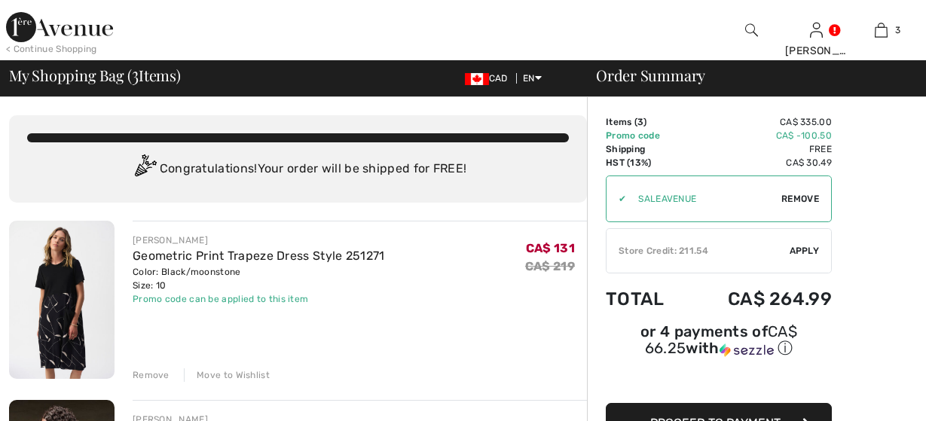  What do you see at coordinates (550, 266) in the screenshot?
I see `s: CA$ 219` at bounding box center [550, 266].